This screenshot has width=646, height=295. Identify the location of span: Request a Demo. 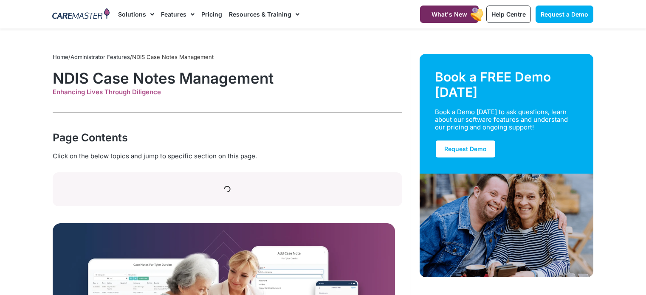
(565, 14).